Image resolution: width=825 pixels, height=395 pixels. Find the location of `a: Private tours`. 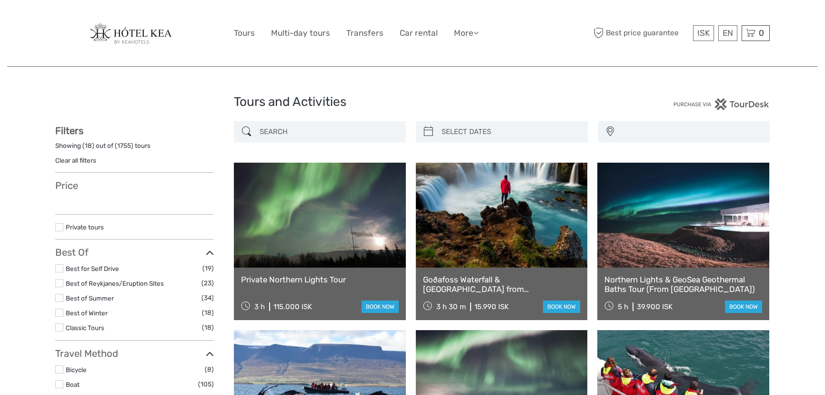

a: Private tours is located at coordinates (85, 227).